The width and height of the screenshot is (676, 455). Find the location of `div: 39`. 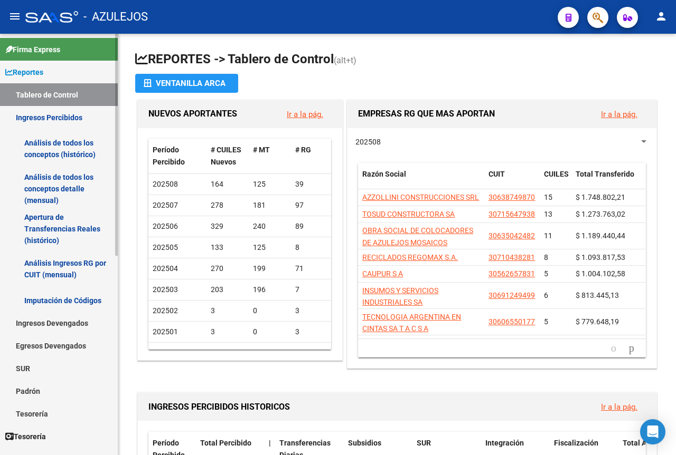

div: 39 is located at coordinates (312, 184).